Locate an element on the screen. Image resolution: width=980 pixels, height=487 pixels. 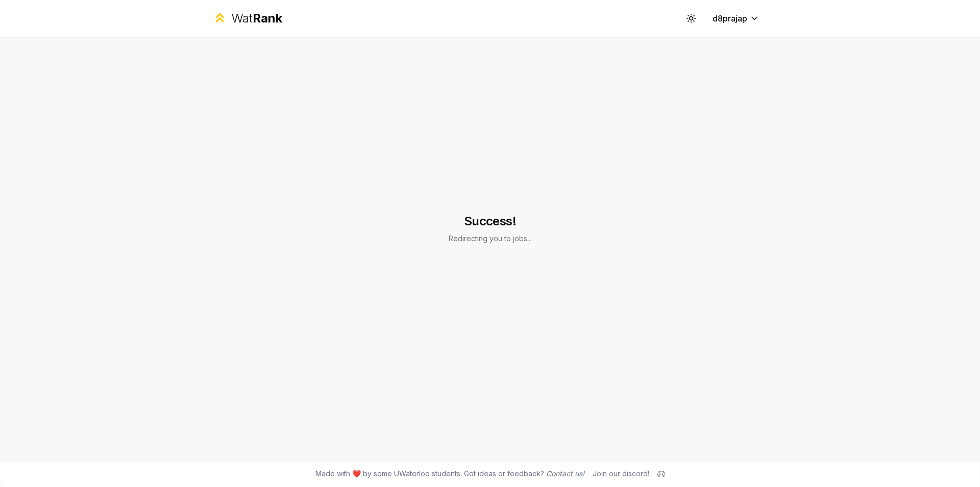
a: Contact us! is located at coordinates (565, 473).